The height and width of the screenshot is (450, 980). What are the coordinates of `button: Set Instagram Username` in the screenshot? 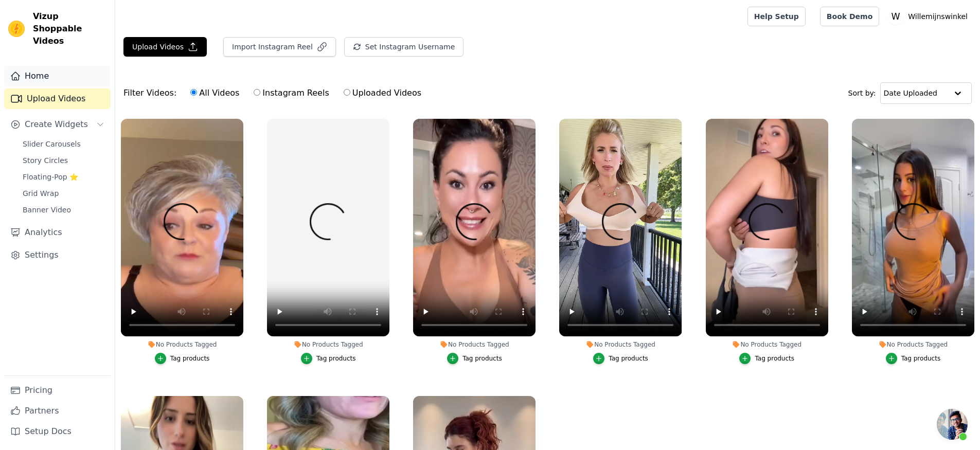 It's located at (404, 47).